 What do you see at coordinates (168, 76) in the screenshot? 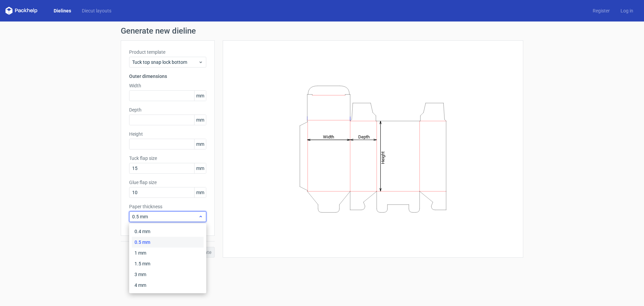
I see `h3: Outer dimensions` at bounding box center [168, 76].